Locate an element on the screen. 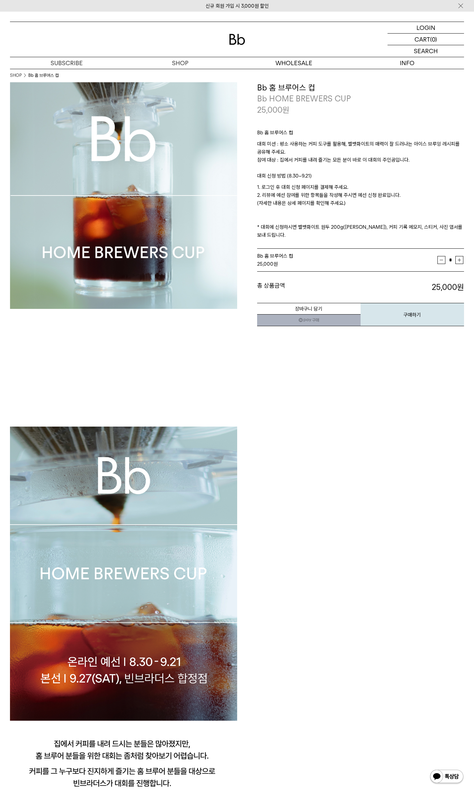 The width and height of the screenshot is (474, 795). p: SHOP is located at coordinates (180, 63).